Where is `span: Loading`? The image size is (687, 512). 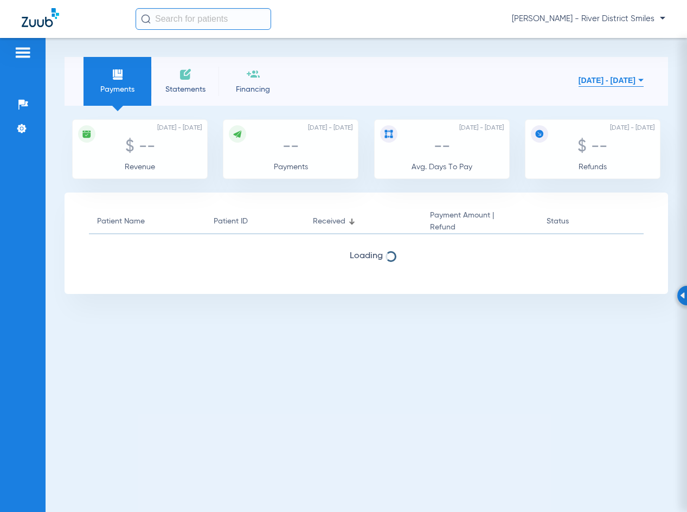 span: Loading is located at coordinates (366, 256).